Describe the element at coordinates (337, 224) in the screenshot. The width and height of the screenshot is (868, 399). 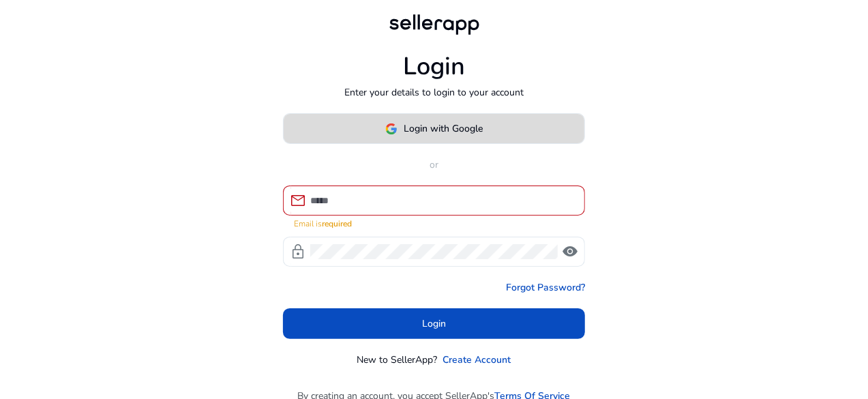
I see `strong: required` at that location.